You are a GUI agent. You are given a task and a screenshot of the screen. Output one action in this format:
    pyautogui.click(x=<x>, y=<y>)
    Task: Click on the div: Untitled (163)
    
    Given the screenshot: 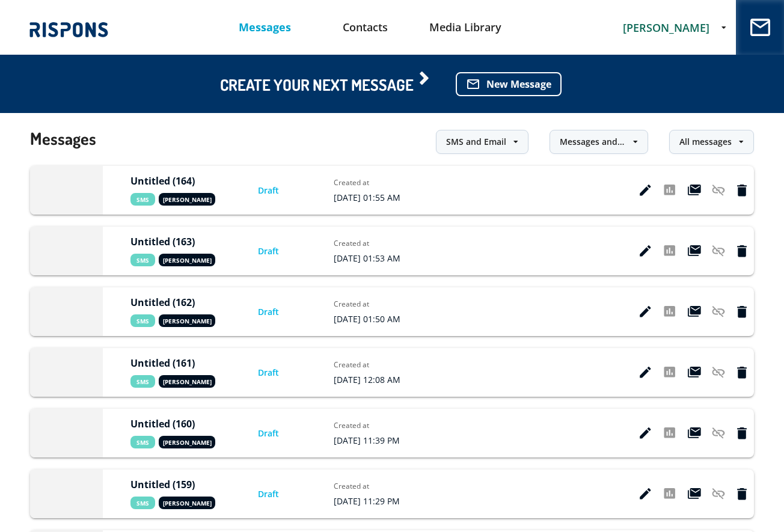 What is the action you would take?
    pyautogui.click(x=180, y=241)
    